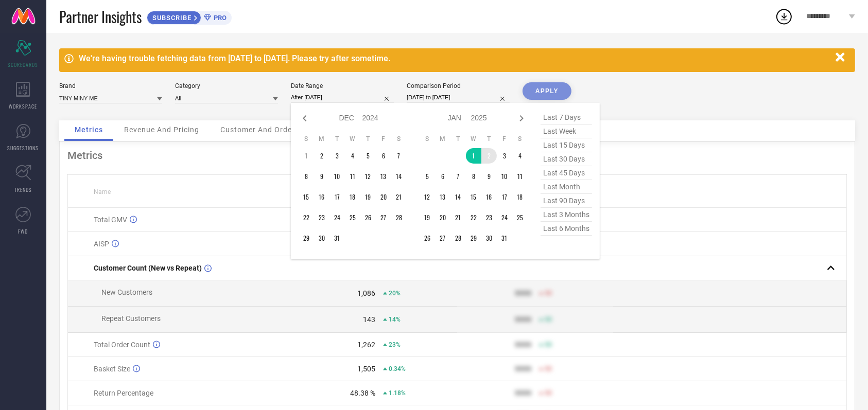 This screenshot has width=868, height=410. Describe the element at coordinates (337, 156) in the screenshot. I see `td: Tue Dec 03 2024` at that location.